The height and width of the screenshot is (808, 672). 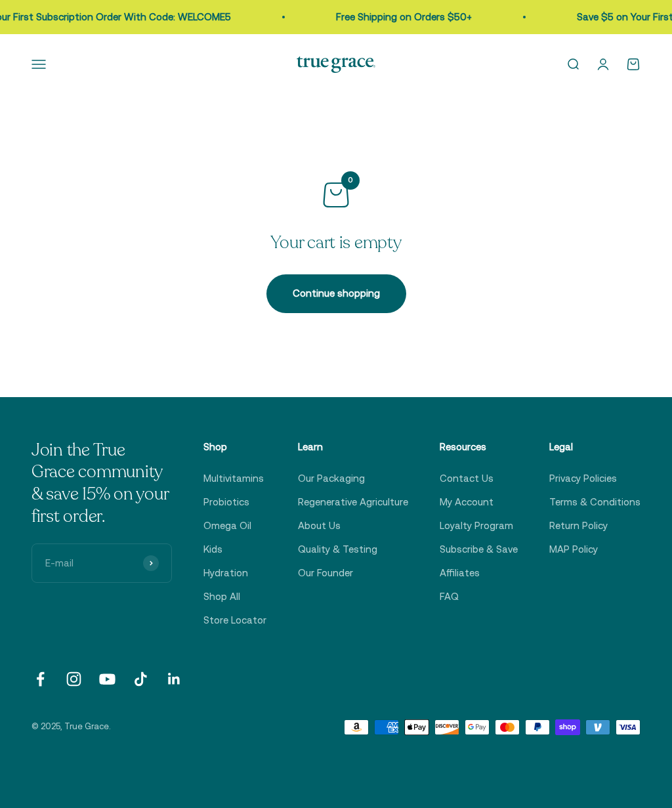 What do you see at coordinates (71, 726) in the screenshot?
I see `p: © 2025, True Grace.` at bounding box center [71, 726].